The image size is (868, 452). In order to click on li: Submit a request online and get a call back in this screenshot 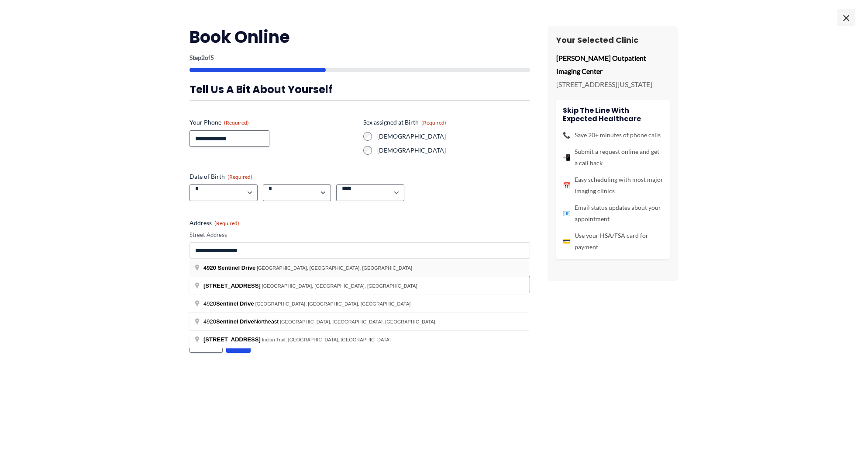, I will do `click(613, 157)`.